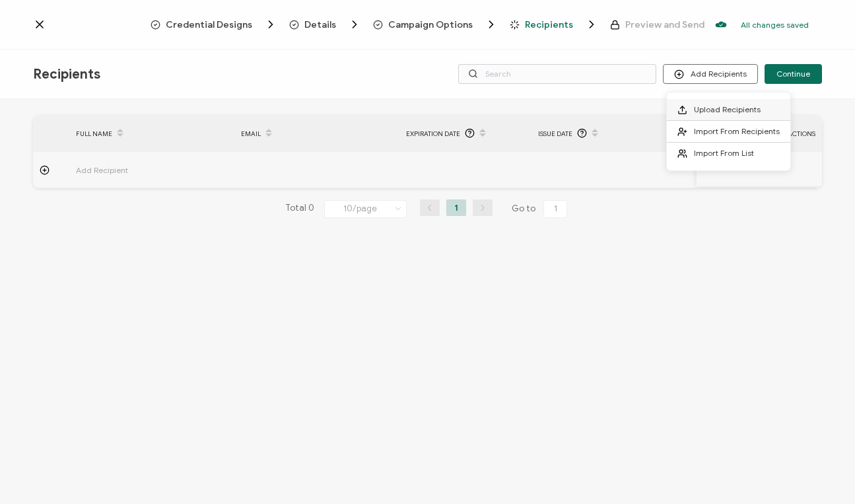 This screenshot has width=855, height=504. Describe the element at coordinates (152, 133) in the screenshot. I see `div: FULL NAME` at that location.